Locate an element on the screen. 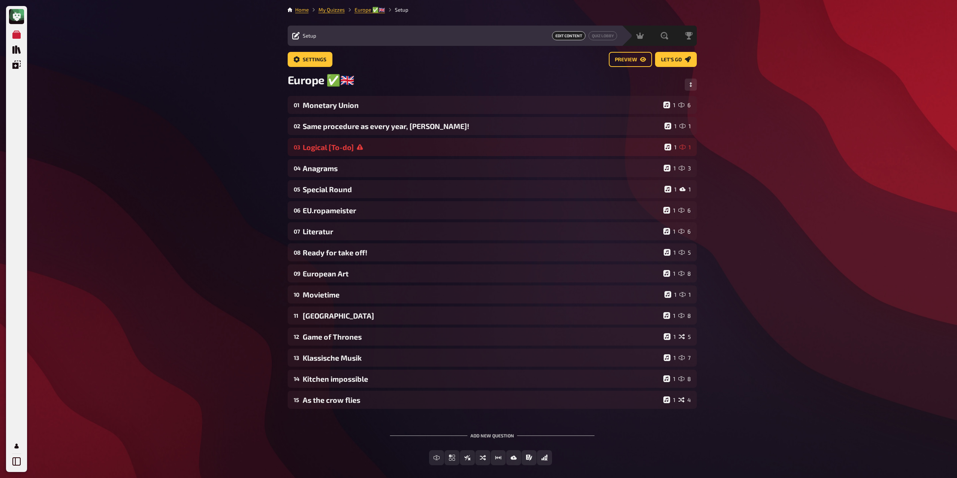 This screenshot has height=478, width=957. span: Setup is located at coordinates (310, 36).